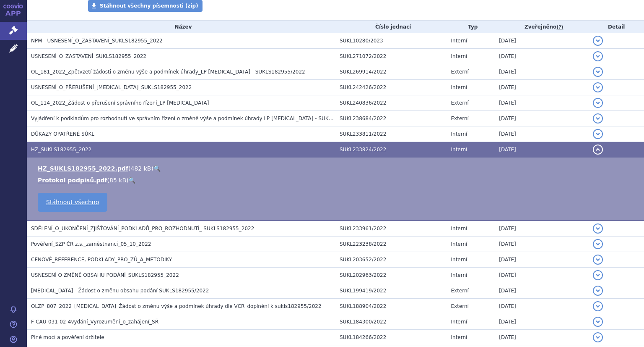  Describe the element at coordinates (120, 291) in the screenshot. I see `span: UPTRAVI - Žádost o změnu obsahu podání SUKLS182955/2022` at that location.